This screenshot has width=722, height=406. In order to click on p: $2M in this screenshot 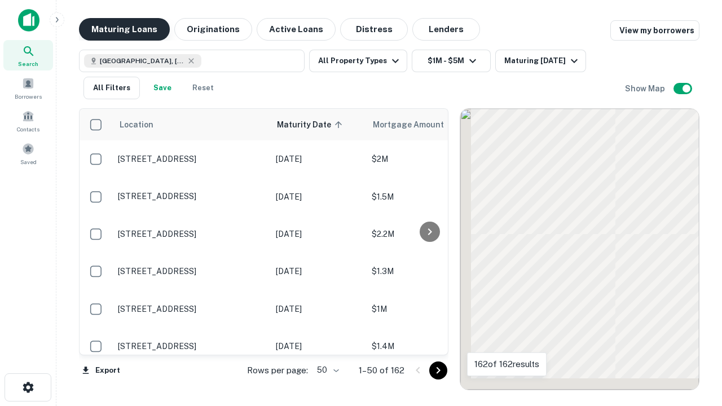, I will do `click(428, 159)`.